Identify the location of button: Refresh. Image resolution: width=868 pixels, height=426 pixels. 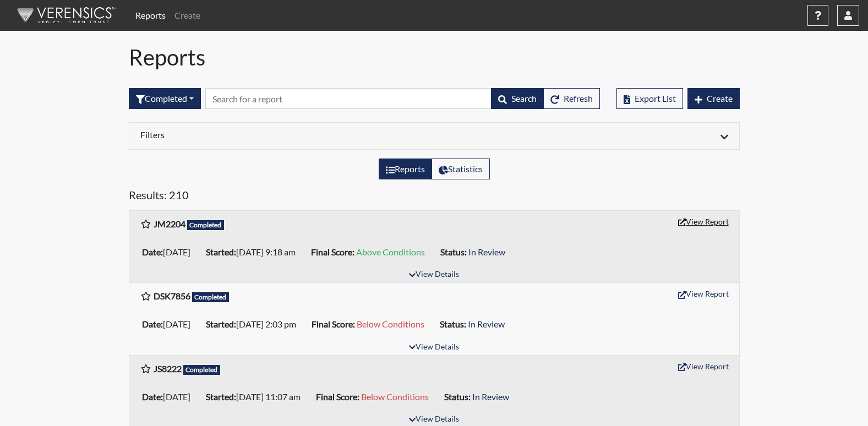
(571, 99).